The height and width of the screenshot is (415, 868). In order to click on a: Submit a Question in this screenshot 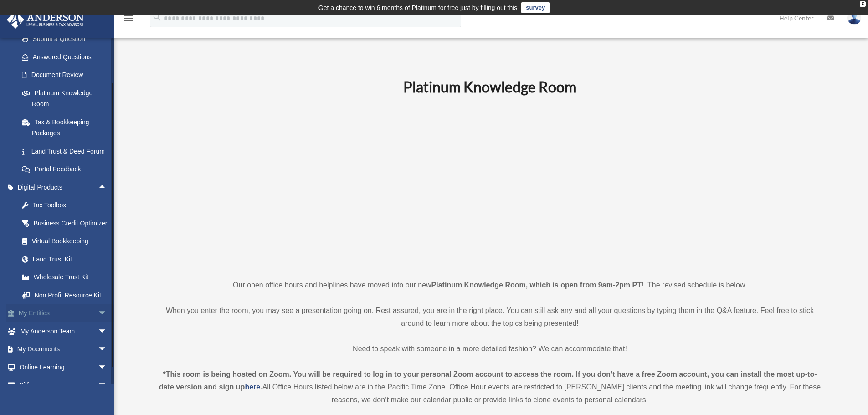, I will do `click(66, 39)`.